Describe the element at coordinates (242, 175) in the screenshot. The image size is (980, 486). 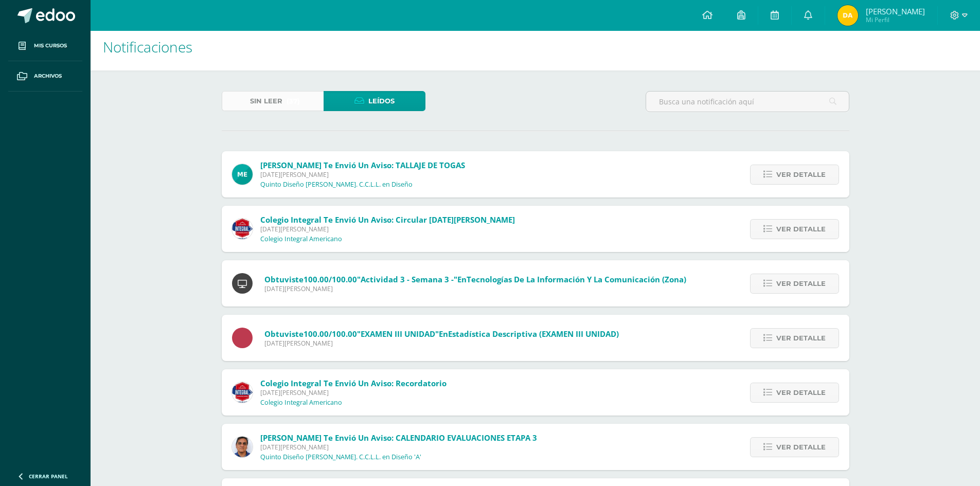
I see `img: c105304d023d839b59a15d0bf032229d.png` at that location.